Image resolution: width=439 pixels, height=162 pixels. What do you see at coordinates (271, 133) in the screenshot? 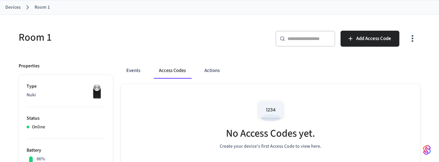
I see `h5: No Access Codes yet.` at bounding box center [271, 133].